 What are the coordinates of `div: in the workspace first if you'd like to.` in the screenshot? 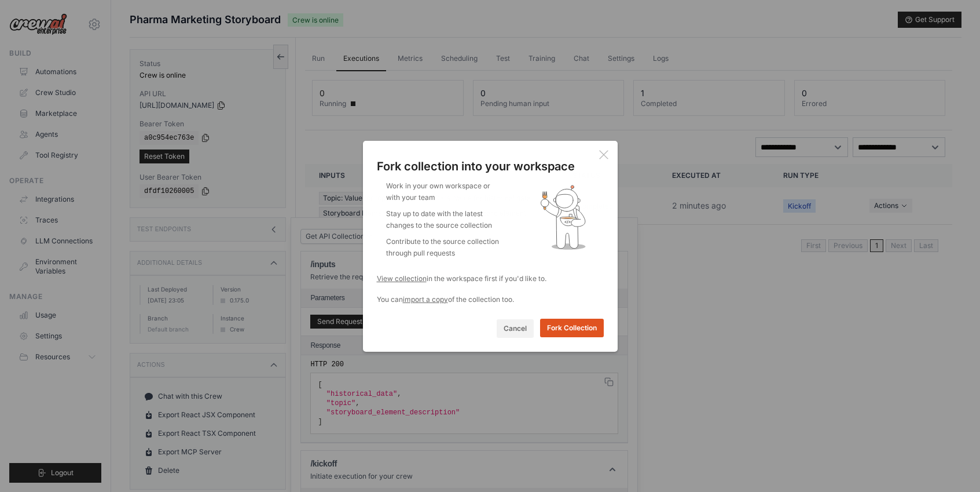 It's located at (490, 279).